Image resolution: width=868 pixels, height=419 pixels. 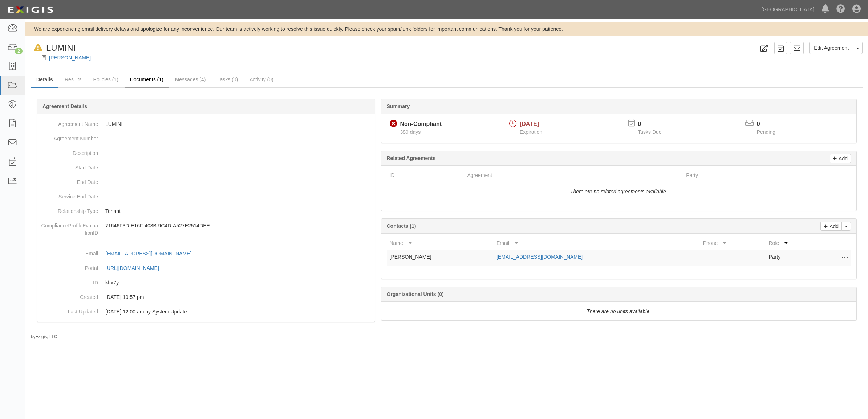 I want to click on i: Non-Compliant, so click(x=393, y=124).